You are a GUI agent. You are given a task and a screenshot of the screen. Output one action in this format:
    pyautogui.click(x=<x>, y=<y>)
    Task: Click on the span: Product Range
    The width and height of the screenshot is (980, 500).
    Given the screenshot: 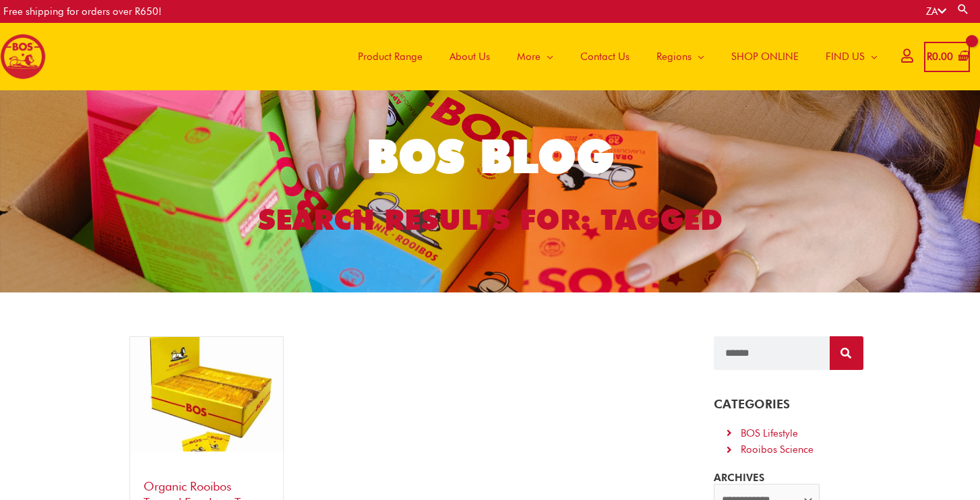 What is the action you would take?
    pyautogui.click(x=390, y=57)
    